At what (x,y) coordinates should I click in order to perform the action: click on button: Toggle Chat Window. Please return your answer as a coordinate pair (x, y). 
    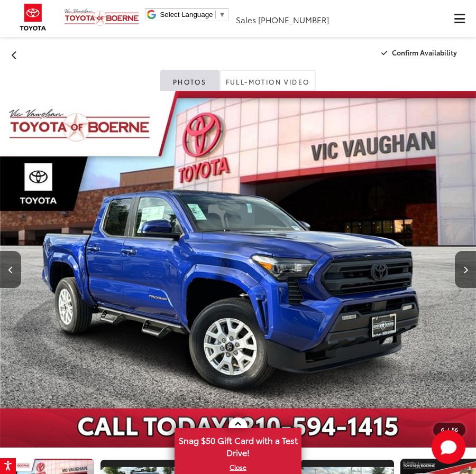
    Looking at the image, I should click on (449, 447).